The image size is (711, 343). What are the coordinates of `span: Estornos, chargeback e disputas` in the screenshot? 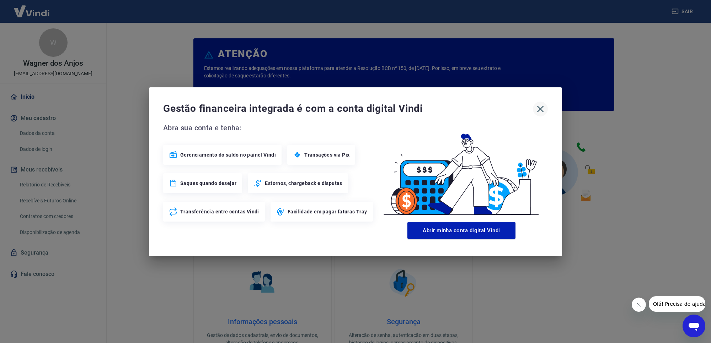 It's located at (303, 183).